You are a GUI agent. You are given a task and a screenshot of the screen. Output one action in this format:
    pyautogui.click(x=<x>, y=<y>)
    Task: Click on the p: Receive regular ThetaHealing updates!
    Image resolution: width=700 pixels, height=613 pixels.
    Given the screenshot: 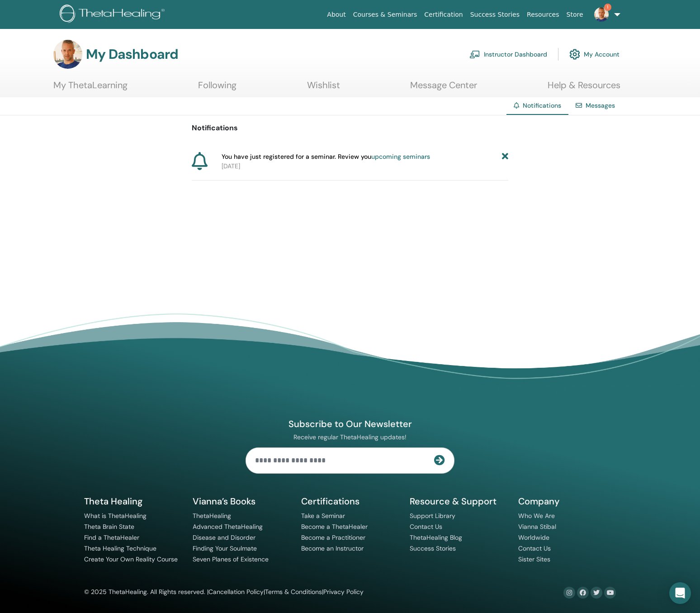 What is the action you would take?
    pyautogui.click(x=350, y=437)
    